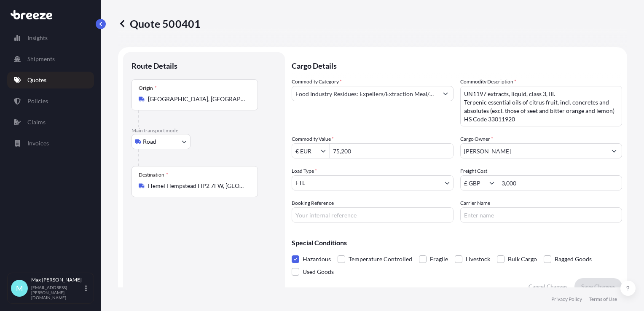 The image size is (644, 311). I want to click on button: Save Changes, so click(598, 286).